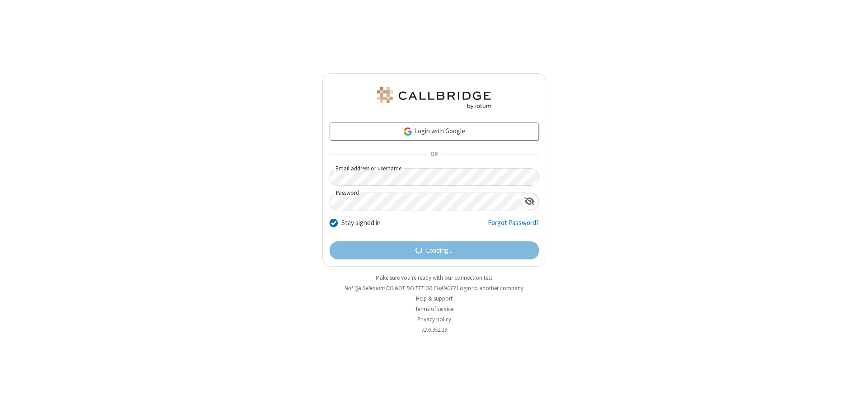 Image resolution: width=868 pixels, height=414 pixels. What do you see at coordinates (434, 299) in the screenshot?
I see `a: Help & support` at bounding box center [434, 299].